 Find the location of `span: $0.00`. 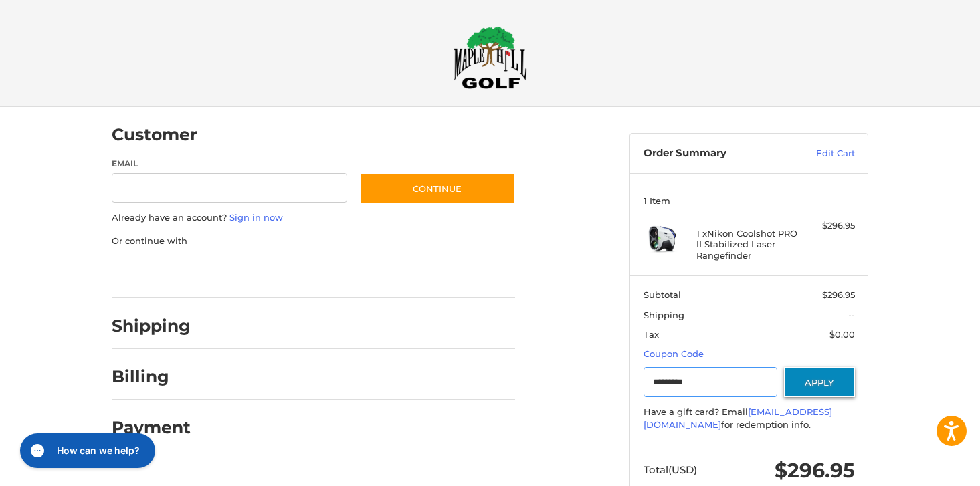

span: $0.00 is located at coordinates (842, 334).